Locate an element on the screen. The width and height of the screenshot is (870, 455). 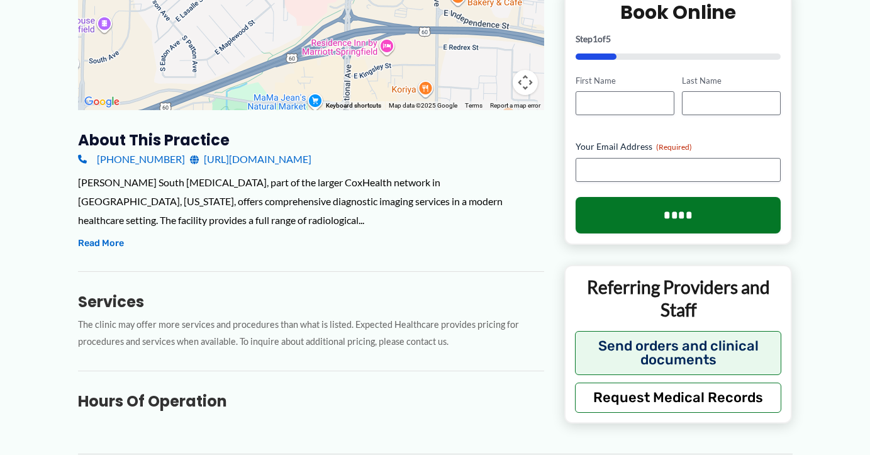
img: Google is located at coordinates (102, 102).